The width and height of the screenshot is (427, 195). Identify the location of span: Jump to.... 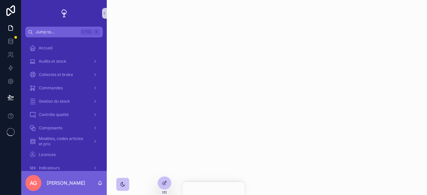
(57, 32).